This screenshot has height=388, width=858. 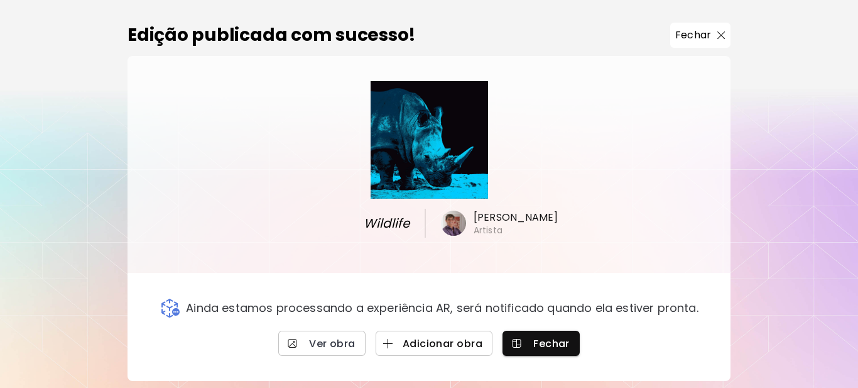 What do you see at coordinates (442, 308) in the screenshot?
I see `p: Ainda estamos processando a experiência AR, será notificado quando ela estiver pronta.` at bounding box center [442, 308].